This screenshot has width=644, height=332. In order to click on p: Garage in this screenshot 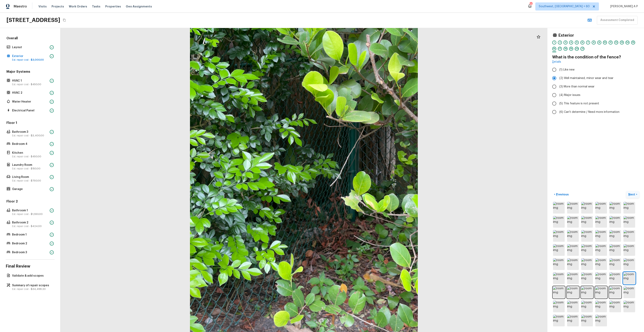, I will do `click(30, 189)`.